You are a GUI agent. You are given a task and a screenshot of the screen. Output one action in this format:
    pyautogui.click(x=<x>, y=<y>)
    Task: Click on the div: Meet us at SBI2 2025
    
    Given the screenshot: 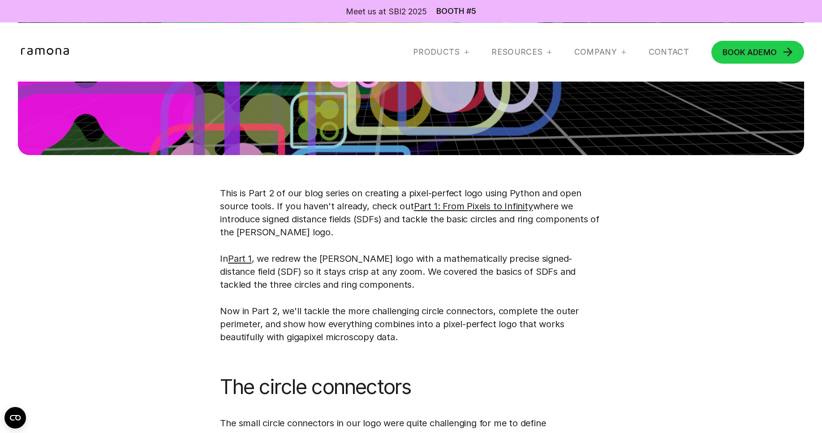 What is the action you would take?
    pyautogui.click(x=386, y=11)
    